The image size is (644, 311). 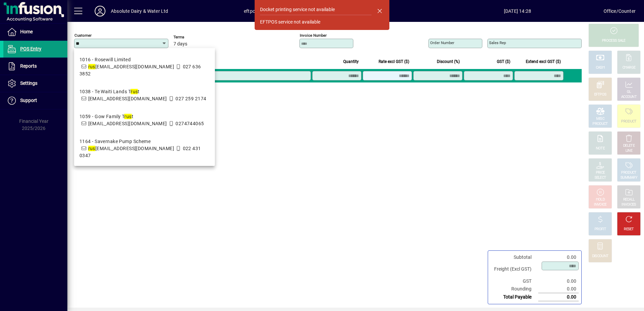 What do you see at coordinates (619, 11) in the screenshot?
I see `div: Office/Counter` at bounding box center [619, 11].